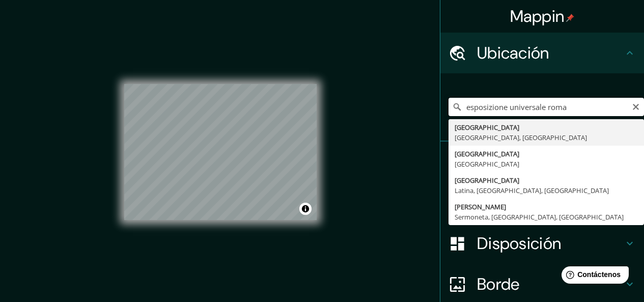 This screenshot has width=644, height=302. What do you see at coordinates (542, 161) in the screenshot?
I see `div: Patas` at bounding box center [542, 161].